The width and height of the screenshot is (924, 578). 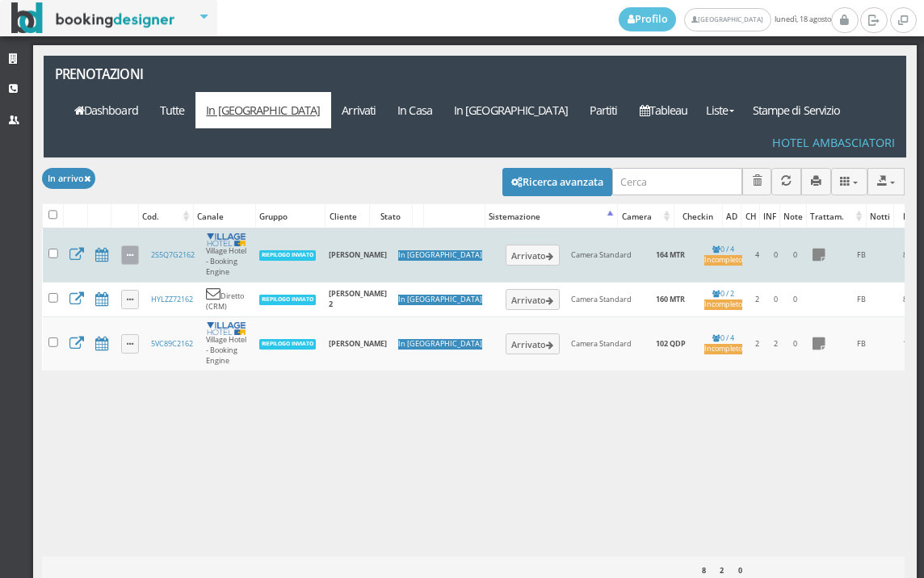 What do you see at coordinates (703, 570) in the screenshot?
I see `b: 8` at bounding box center [703, 570].